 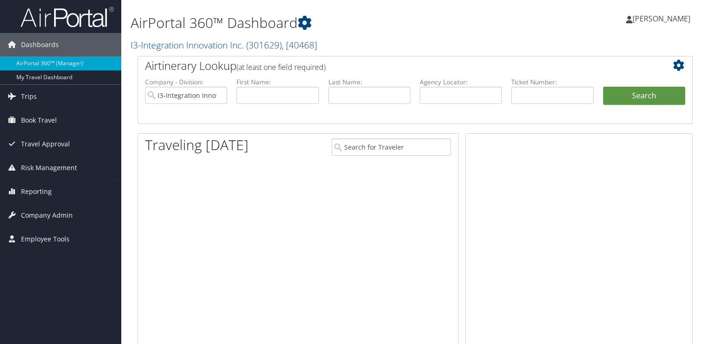 I want to click on span: (at least one field required), so click(x=281, y=67).